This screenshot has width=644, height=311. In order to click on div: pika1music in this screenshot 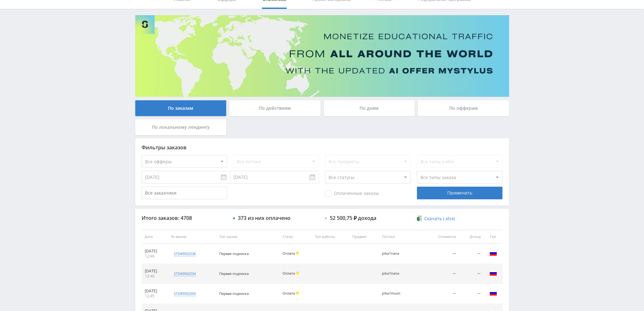, I will do `click(396, 294)`.